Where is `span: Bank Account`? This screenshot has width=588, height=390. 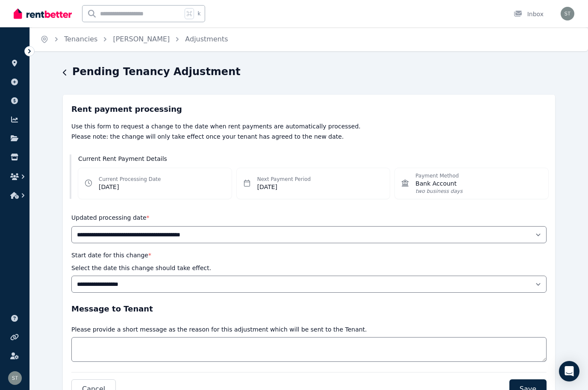
span: Bank Account is located at coordinates (439, 184).